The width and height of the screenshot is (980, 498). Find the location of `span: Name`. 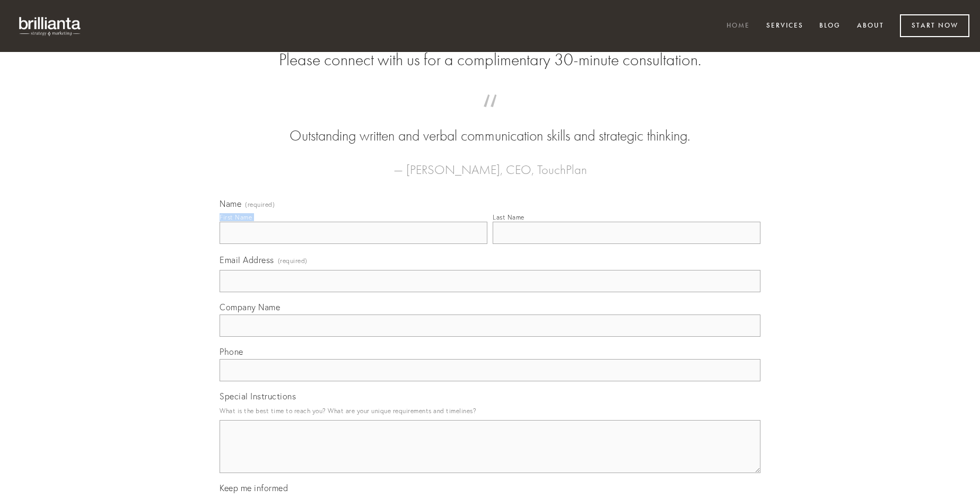

span: Name is located at coordinates (230, 204).